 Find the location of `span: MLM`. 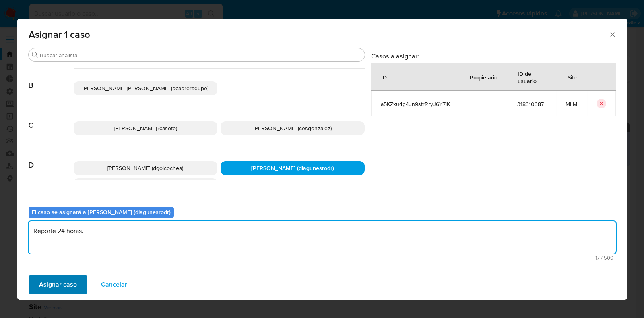

span: MLM is located at coordinates (571, 104).